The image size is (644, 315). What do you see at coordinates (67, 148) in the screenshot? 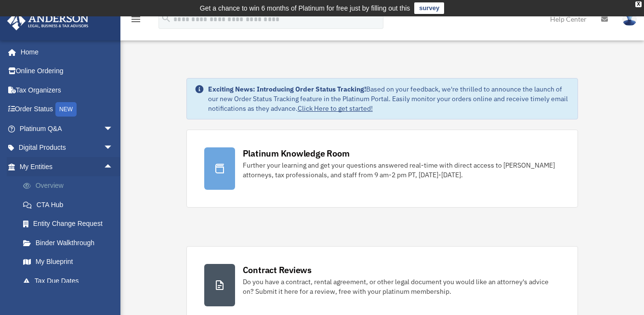
I see `a: Digital Productsarrow_drop_down` at bounding box center [67, 148].